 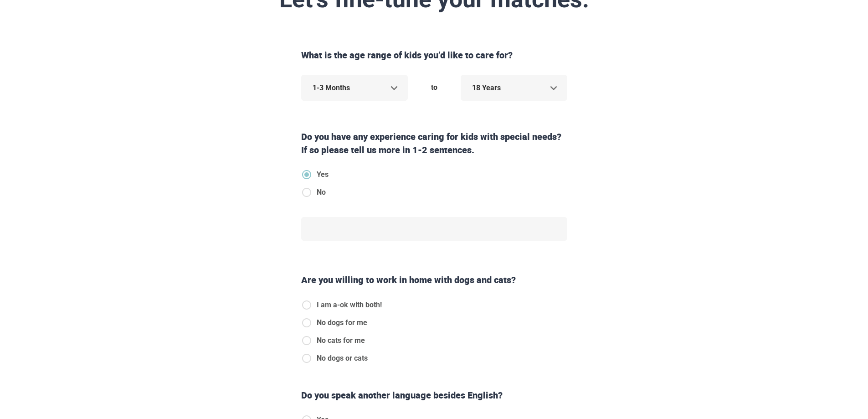 What do you see at coordinates (321, 192) in the screenshot?
I see `span: No` at bounding box center [321, 192].